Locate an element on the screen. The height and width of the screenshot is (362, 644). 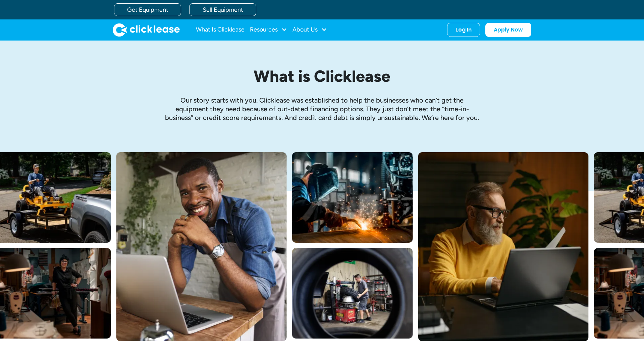
a: Apply Now is located at coordinates (508, 30).